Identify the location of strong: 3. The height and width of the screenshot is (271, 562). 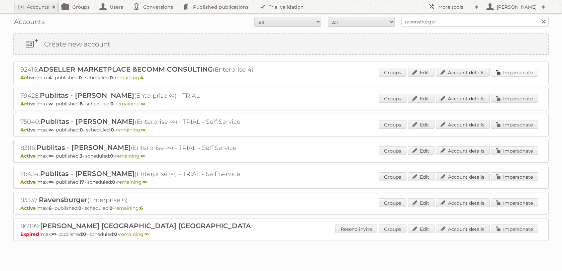
(81, 156).